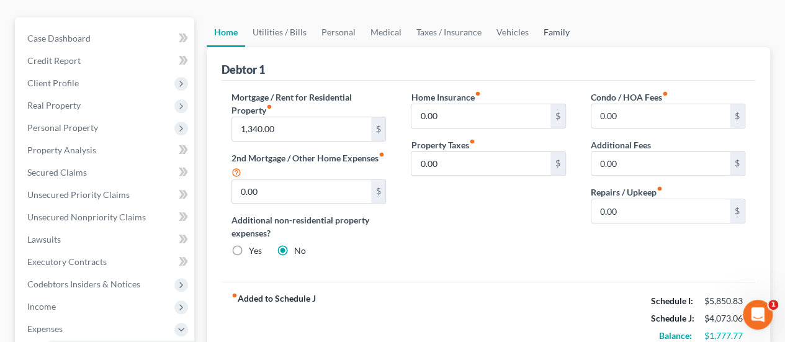 The image size is (785, 342). Describe the element at coordinates (105, 61) in the screenshot. I see `a: Credit Report` at that location.